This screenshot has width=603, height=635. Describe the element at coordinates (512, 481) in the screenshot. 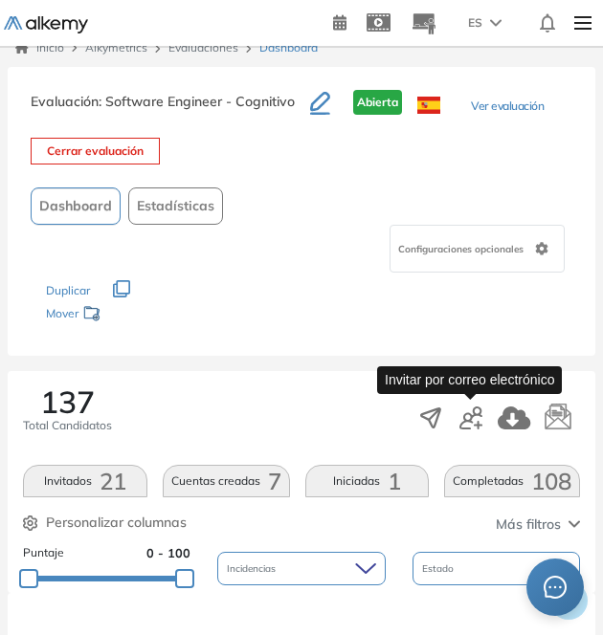

I see `button: Completadas108` at that location.